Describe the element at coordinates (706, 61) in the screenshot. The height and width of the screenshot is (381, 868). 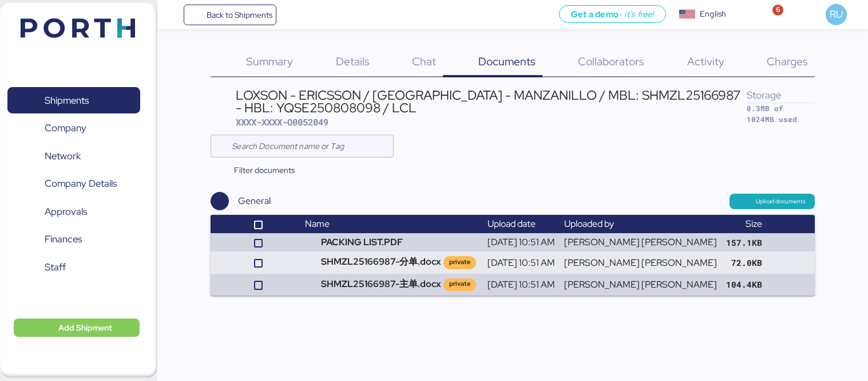
I see `span: Activity` at that location.